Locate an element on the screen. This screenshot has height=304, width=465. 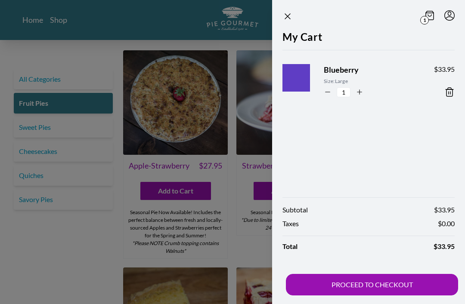
span: Blueberry is located at coordinates (372, 70).